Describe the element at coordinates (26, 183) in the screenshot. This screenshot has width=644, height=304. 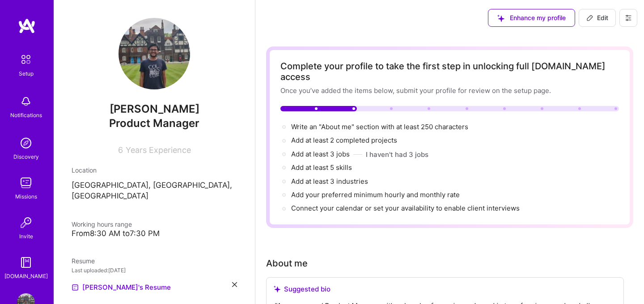
I see `img: teamwork` at that location.